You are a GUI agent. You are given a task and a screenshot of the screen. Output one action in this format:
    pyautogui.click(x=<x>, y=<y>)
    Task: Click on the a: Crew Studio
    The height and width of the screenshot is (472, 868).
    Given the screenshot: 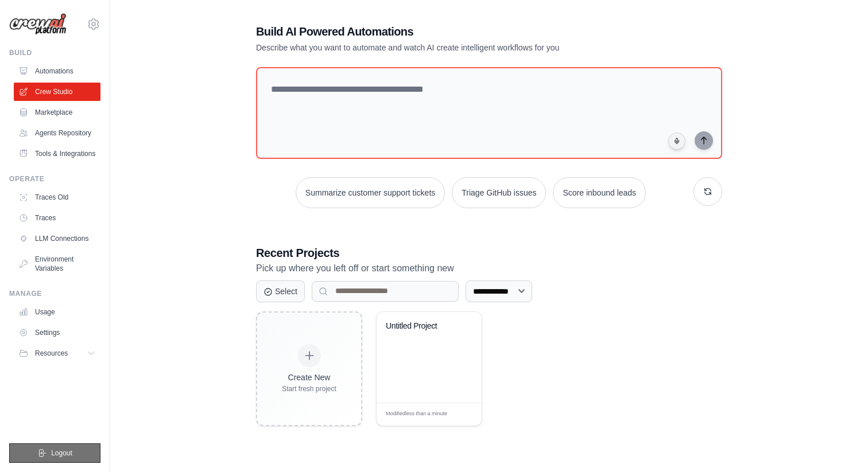 What is the action you would take?
    pyautogui.click(x=57, y=92)
    